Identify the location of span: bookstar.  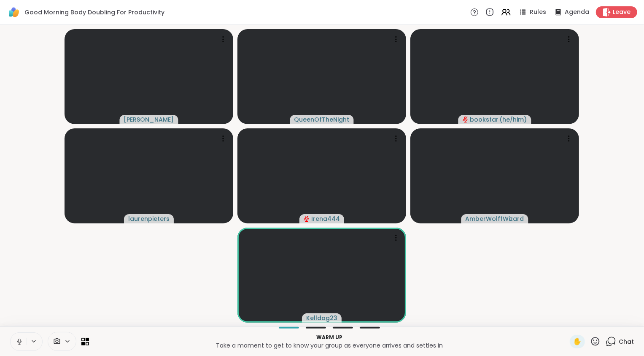
(485, 119).